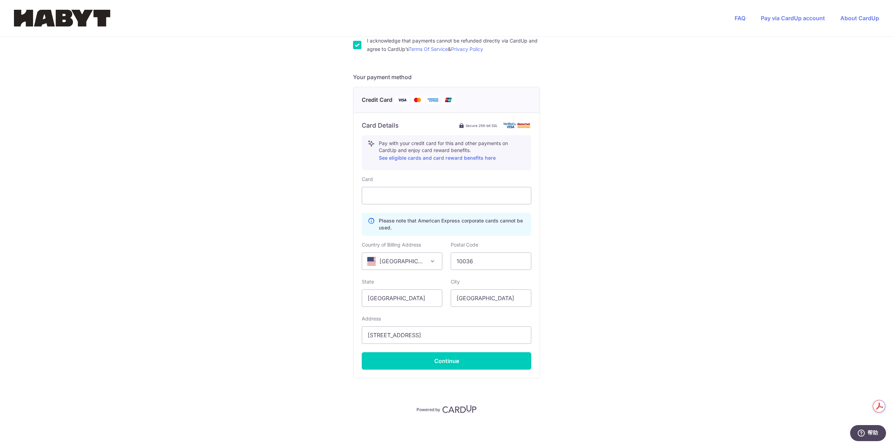  I want to click on button: Continue, so click(446, 361).